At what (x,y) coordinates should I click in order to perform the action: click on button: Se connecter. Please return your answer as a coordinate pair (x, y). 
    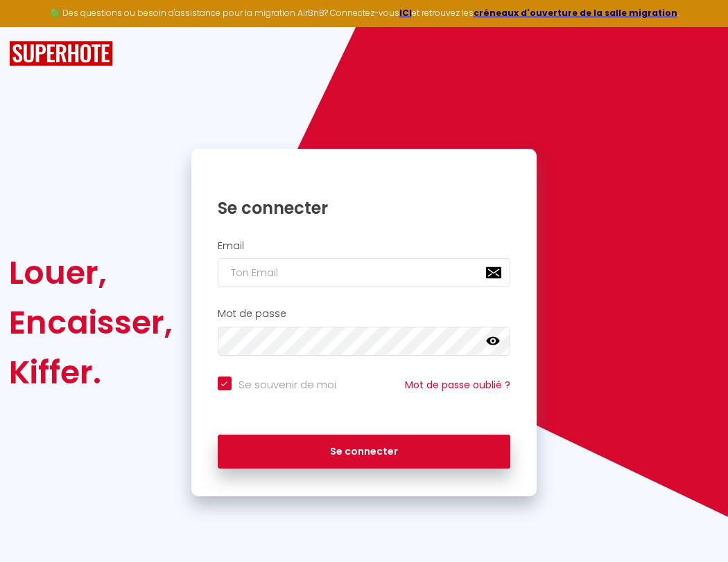
    Looking at the image, I should click on (364, 452).